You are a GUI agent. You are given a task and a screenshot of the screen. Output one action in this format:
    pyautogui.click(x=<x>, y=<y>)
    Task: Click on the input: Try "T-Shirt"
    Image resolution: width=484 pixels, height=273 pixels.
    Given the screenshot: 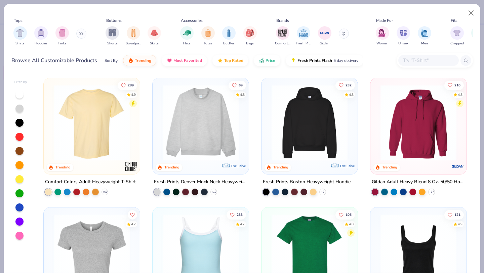 What is the action you would take?
    pyautogui.click(x=428, y=60)
    